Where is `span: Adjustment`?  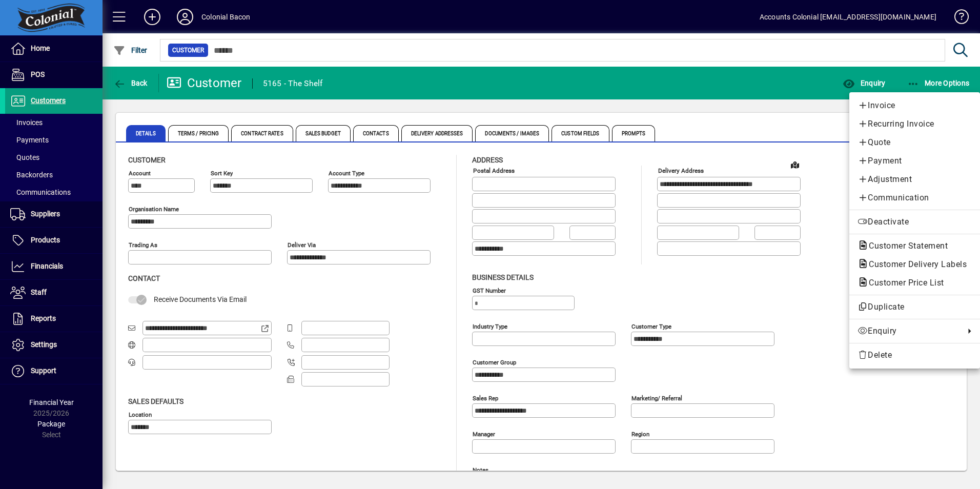
span: Adjustment is located at coordinates (915, 179).